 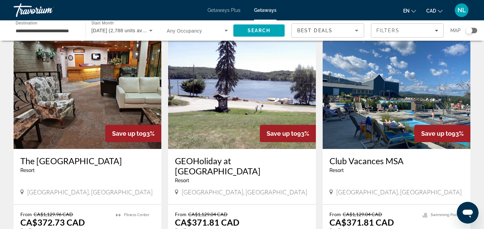 I want to click on input: Select destination, so click(x=46, y=31).